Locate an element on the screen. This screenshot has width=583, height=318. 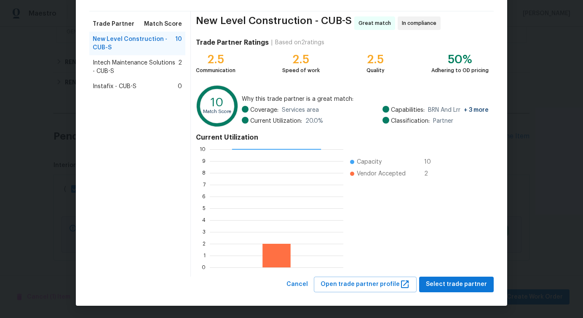
span: + 3 more is located at coordinates (476, 110).